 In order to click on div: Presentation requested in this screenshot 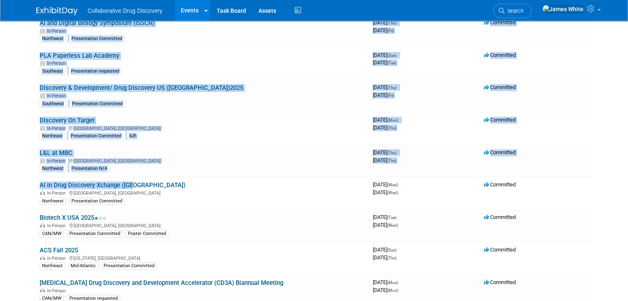, I will do `click(95, 71)`.